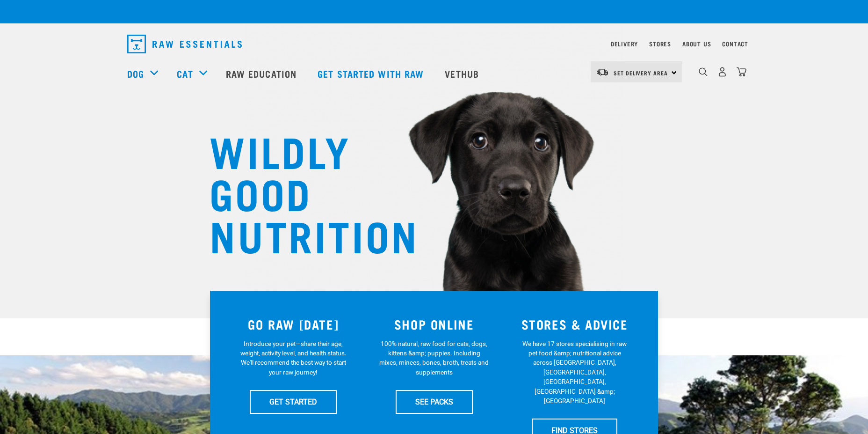  I want to click on p: Introduce your pet—share their age, weight, activity level, and health status. We'll recommend th..., so click(293, 358).